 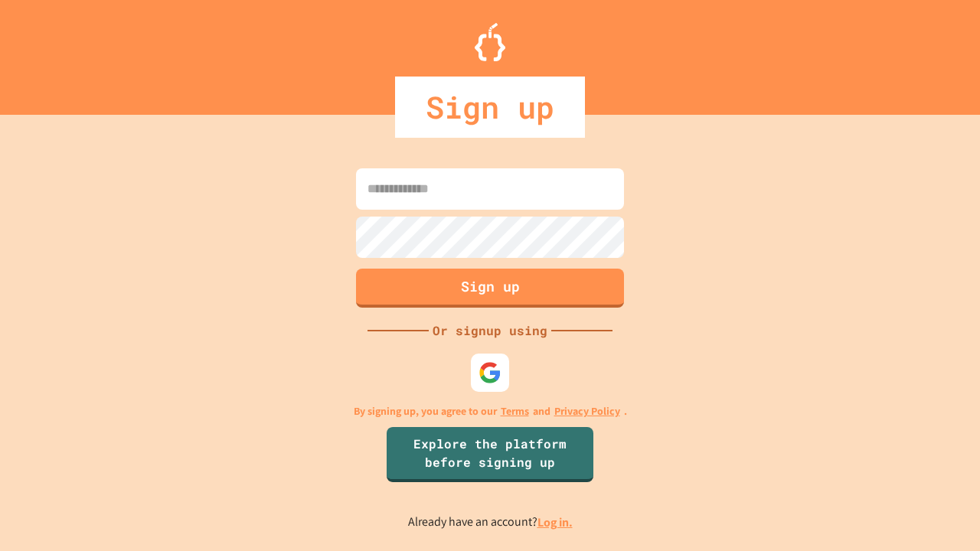 I want to click on div: Sign up, so click(x=490, y=107).